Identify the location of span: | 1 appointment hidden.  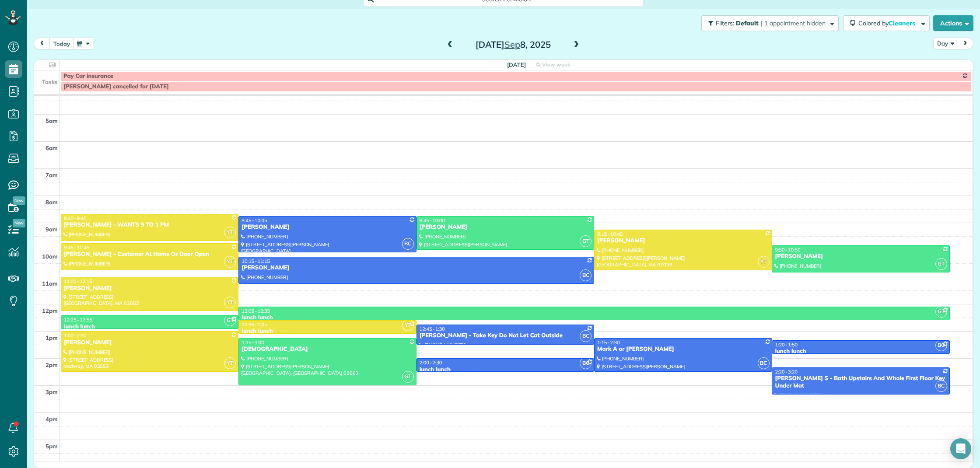
(793, 24).